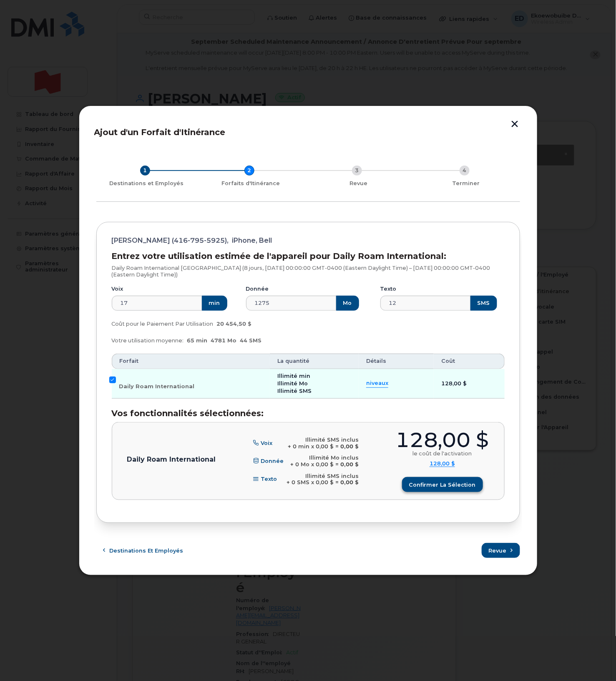  What do you see at coordinates (442, 464) in the screenshot?
I see `summary: 128,00 $` at bounding box center [442, 464].